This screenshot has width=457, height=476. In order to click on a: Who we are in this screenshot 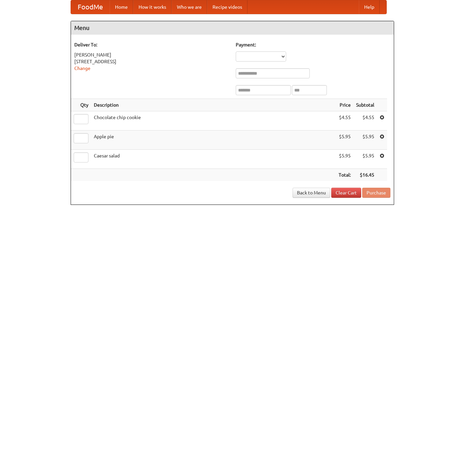, I will do `click(189, 7)`.